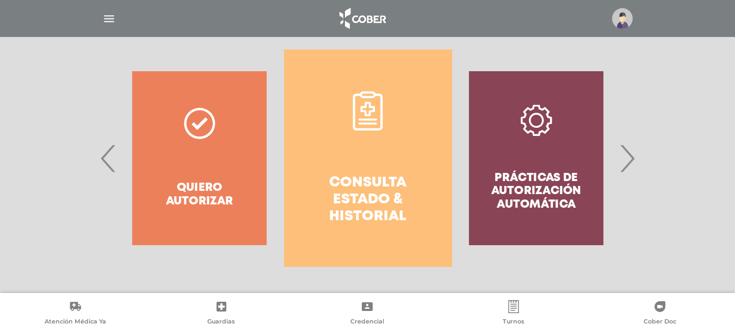  I want to click on span: Credencial, so click(367, 323).